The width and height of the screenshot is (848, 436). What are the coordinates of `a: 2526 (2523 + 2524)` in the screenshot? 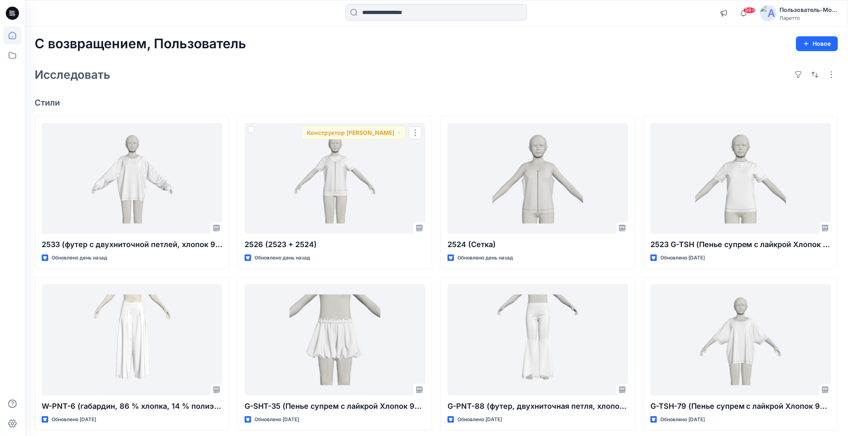 It's located at (335, 178).